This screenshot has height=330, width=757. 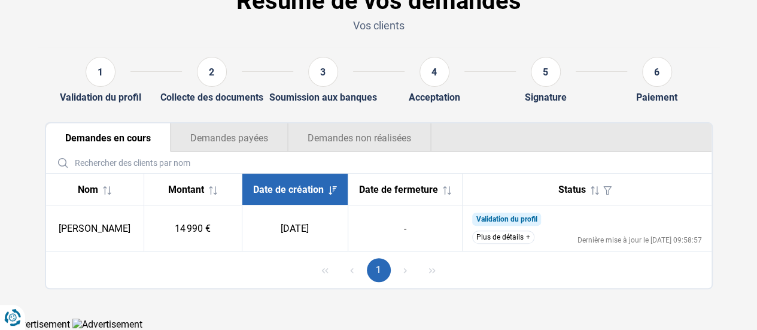 What do you see at coordinates (572, 189) in the screenshot?
I see `span: Status` at bounding box center [572, 189].